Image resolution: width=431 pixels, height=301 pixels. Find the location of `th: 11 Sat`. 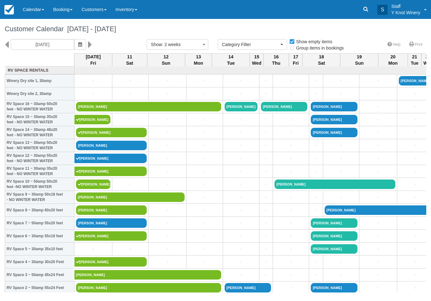

th: 11 Sat is located at coordinates (130, 60).